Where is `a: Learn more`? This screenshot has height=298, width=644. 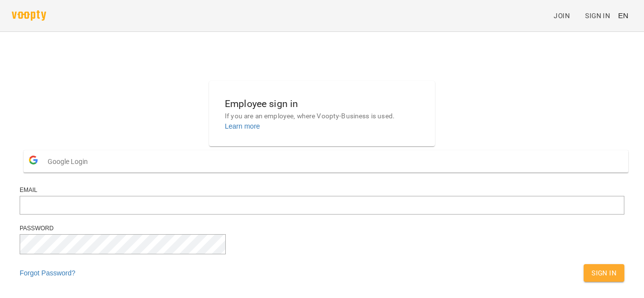 a: Learn more is located at coordinates (243, 126).